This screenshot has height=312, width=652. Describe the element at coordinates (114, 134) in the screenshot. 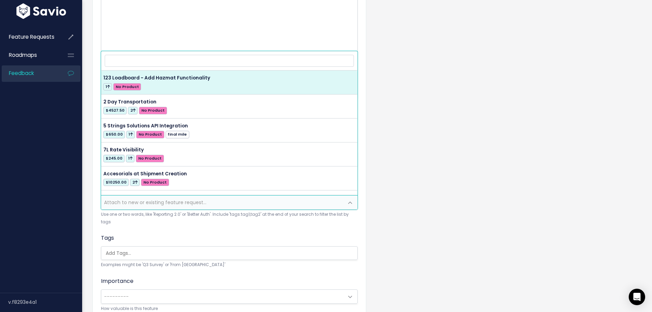

I see `span: $650.00` at that location.